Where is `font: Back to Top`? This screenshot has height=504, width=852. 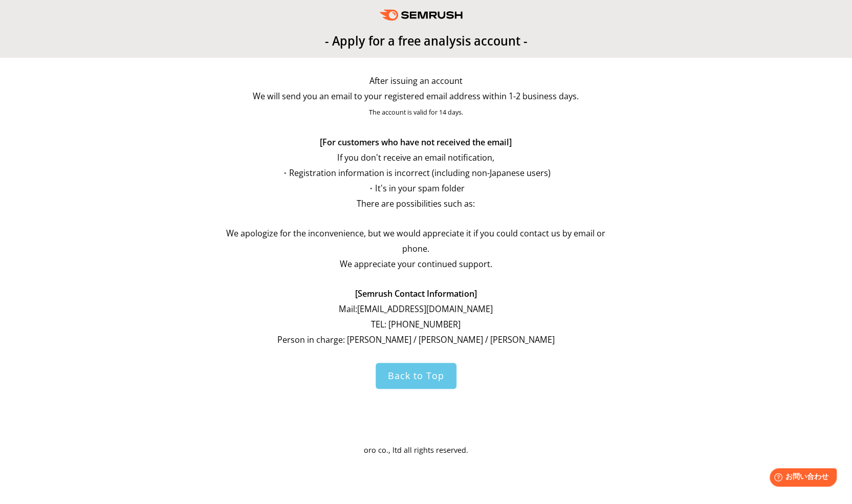
font: Back to Top is located at coordinates (416, 375).